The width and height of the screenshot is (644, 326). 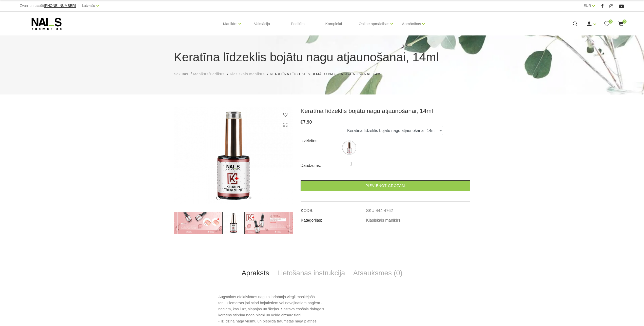 I want to click on td: KODS:, so click(x=334, y=209).